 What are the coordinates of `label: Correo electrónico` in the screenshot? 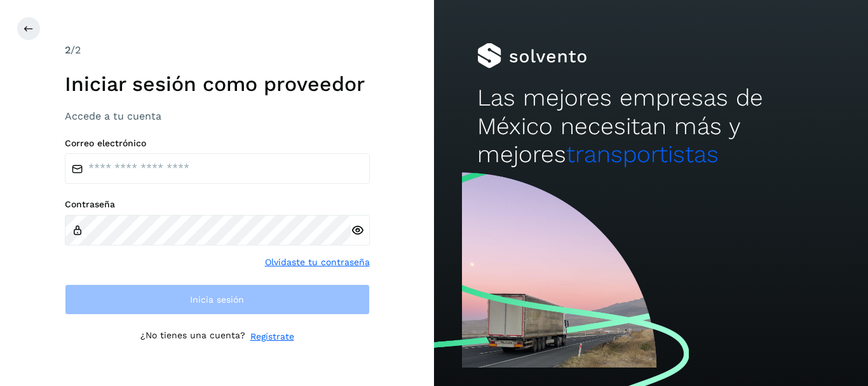 It's located at (218, 143).